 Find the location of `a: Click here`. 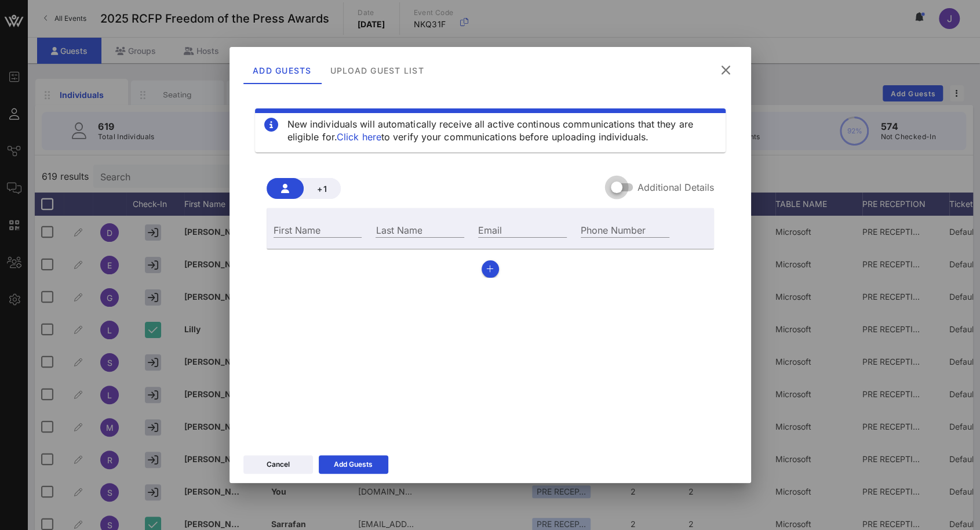

a: Click here is located at coordinates (359, 137).